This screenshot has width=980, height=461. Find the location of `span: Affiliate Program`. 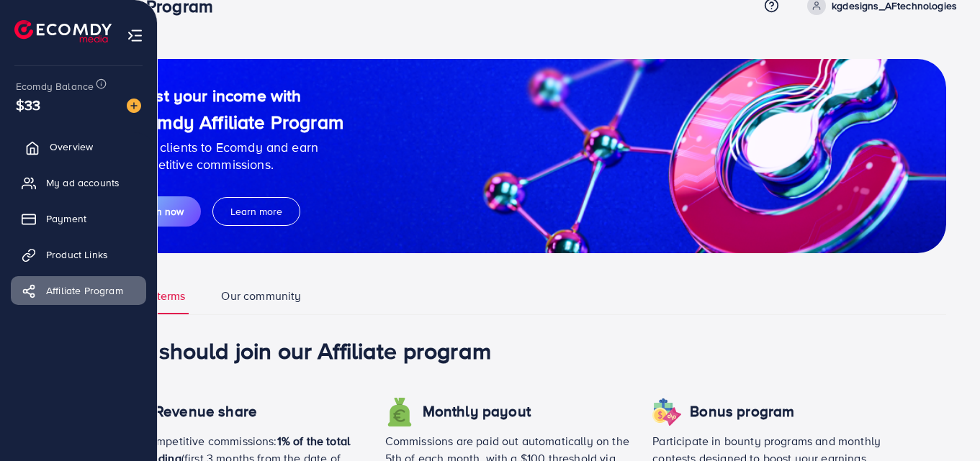

span: Affiliate Program is located at coordinates (84, 291).